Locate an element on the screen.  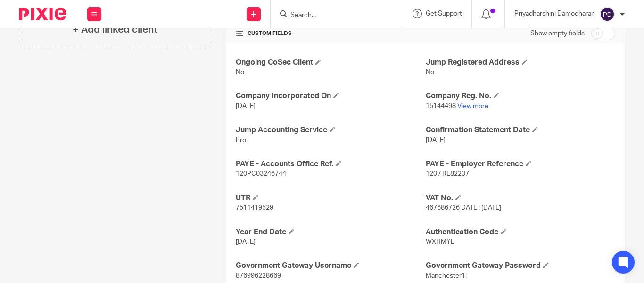
h4: Government Gateway Username is located at coordinates (331, 265).